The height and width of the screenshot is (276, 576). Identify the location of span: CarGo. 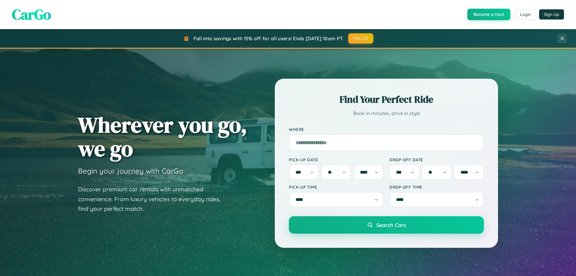
(32, 14).